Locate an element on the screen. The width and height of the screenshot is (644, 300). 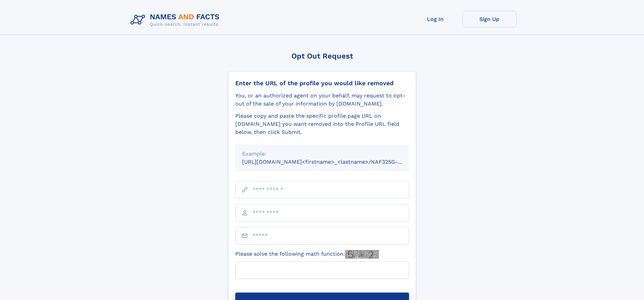
a: Sign Up is located at coordinates (489, 19).